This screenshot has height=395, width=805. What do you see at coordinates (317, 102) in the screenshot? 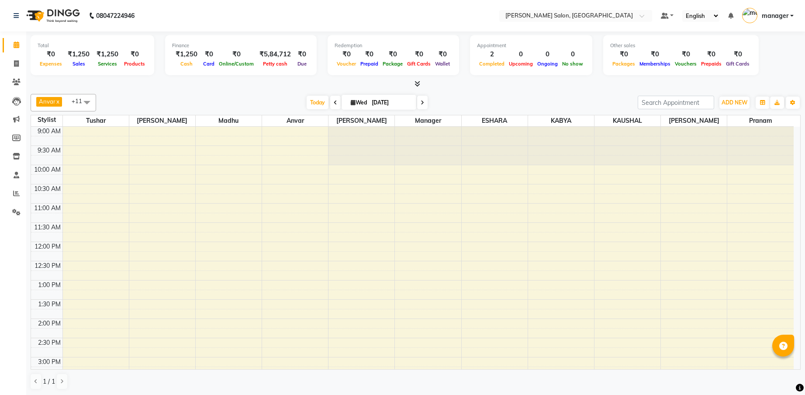
I see `span: Today` at bounding box center [317, 102].